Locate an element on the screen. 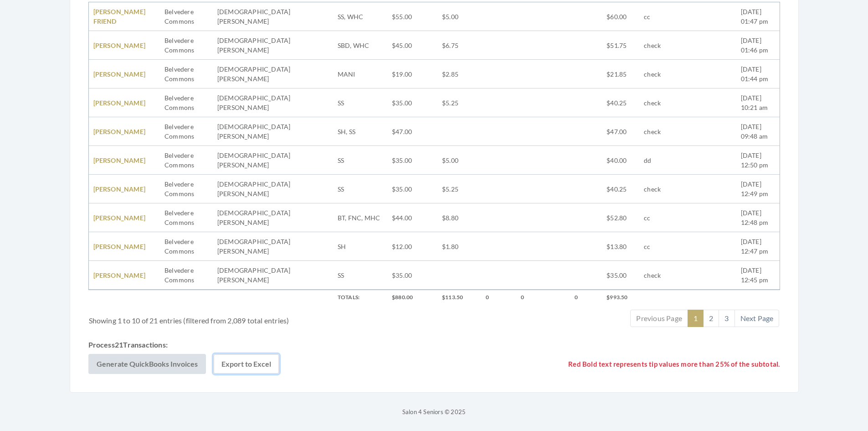 The height and width of the screenshot is (431, 868). th: $993.50 is located at coordinates (621, 298).